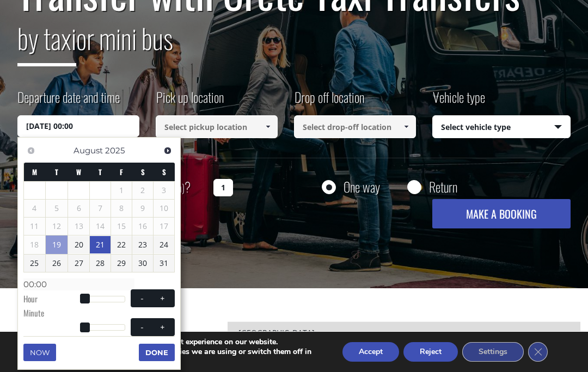 The width and height of the screenshot is (588, 372). I want to click on button: Close GDPR Cookie Banner, so click(538, 351).